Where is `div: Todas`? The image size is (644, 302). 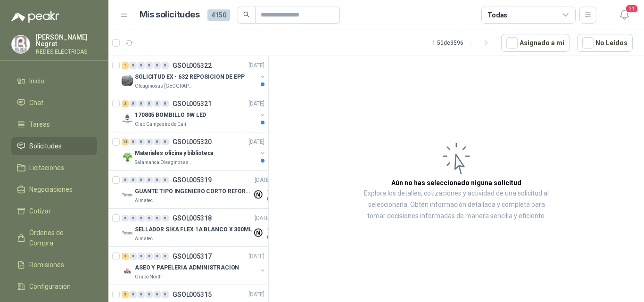 div: Todas is located at coordinates (498, 15).